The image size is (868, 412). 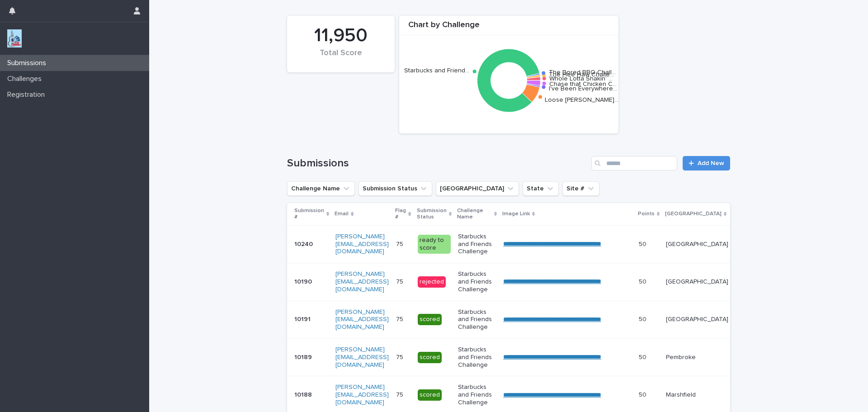 What do you see at coordinates (474, 214) in the screenshot?
I see `p: Challenge Name` at bounding box center [474, 214].